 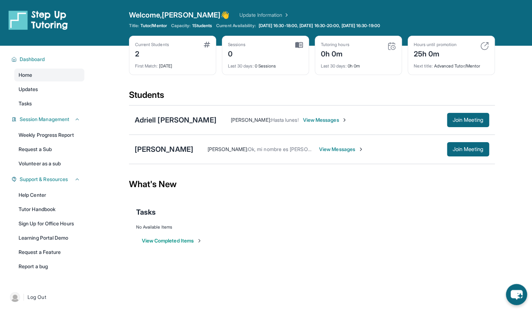 I want to click on a: Updates, so click(x=49, y=89).